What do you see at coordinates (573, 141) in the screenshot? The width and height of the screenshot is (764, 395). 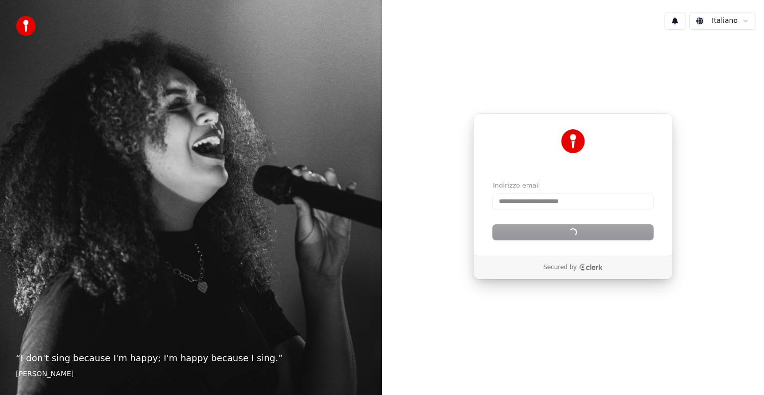 I see `img: Youka` at bounding box center [573, 141].